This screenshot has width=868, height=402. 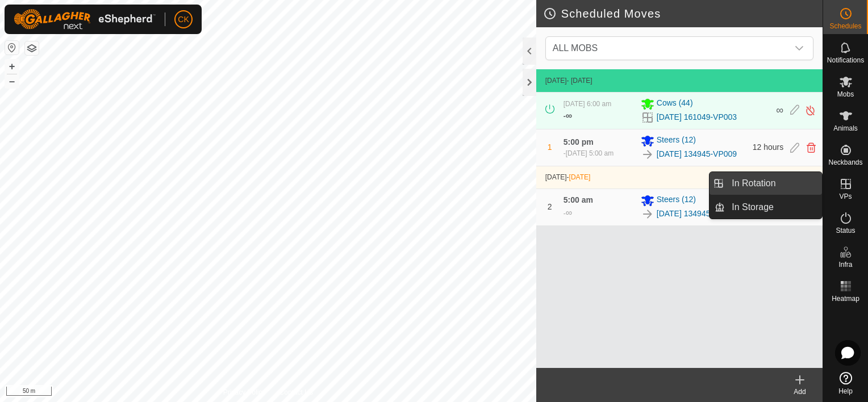 What do you see at coordinates (845, 265) in the screenshot?
I see `span: Infra` at bounding box center [845, 265].